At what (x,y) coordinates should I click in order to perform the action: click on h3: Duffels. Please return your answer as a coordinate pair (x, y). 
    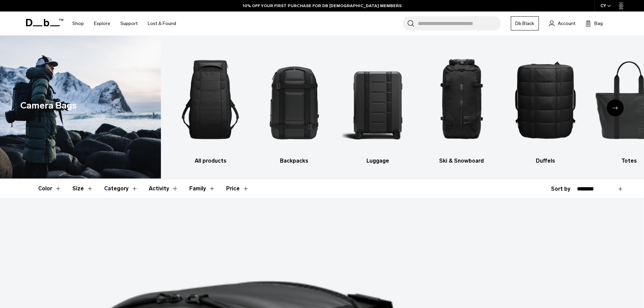
    Looking at the image, I should click on (546, 161).